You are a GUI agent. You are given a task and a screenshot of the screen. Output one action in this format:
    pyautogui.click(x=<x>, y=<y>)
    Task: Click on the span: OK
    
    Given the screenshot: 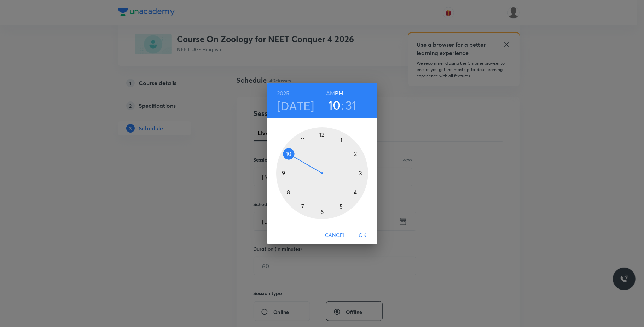 What is the action you would take?
    pyautogui.click(x=363, y=235)
    